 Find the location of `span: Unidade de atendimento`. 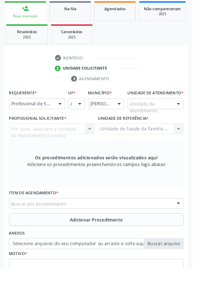

span: Unidade de atendimento is located at coordinates (165, 118).